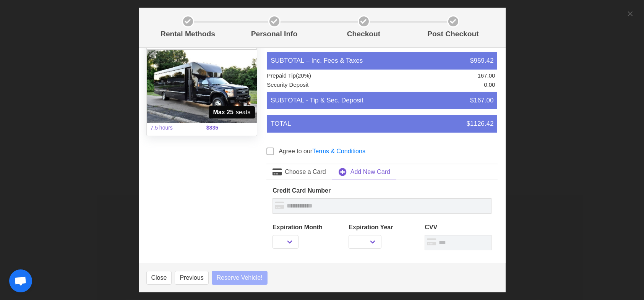  What do you see at coordinates (458, 227) in the screenshot?
I see `label: CVV` at bounding box center [458, 227].